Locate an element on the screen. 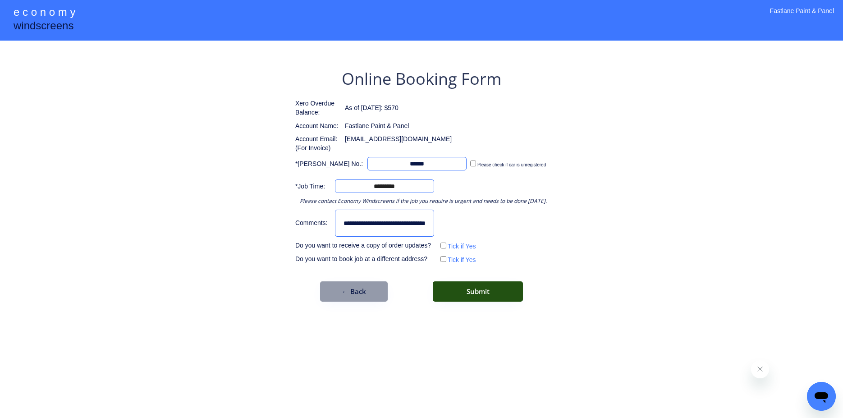 The width and height of the screenshot is (843, 418). div: Do you want to book job at a different address? is located at coordinates (365, 259).